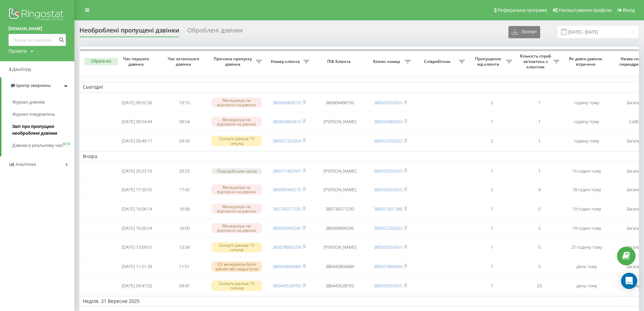  What do you see at coordinates (388, 209) in the screenshot?
I see `a: 380951801388` at bounding box center [388, 209].